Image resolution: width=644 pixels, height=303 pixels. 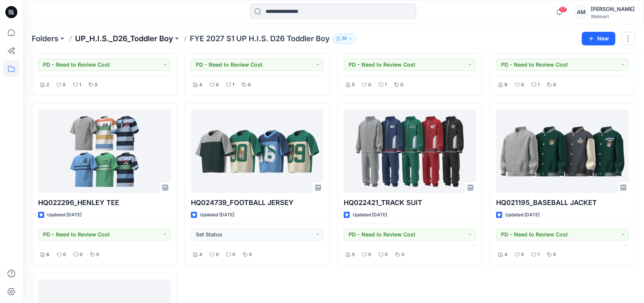 What do you see at coordinates (563, 9) in the screenshot?
I see `span: 57` at bounding box center [563, 9].